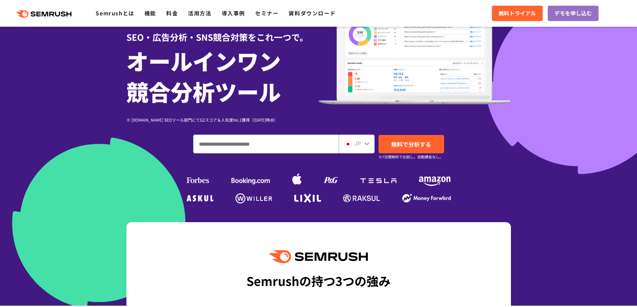  I want to click on span: 無料で分析する, so click(411, 144).